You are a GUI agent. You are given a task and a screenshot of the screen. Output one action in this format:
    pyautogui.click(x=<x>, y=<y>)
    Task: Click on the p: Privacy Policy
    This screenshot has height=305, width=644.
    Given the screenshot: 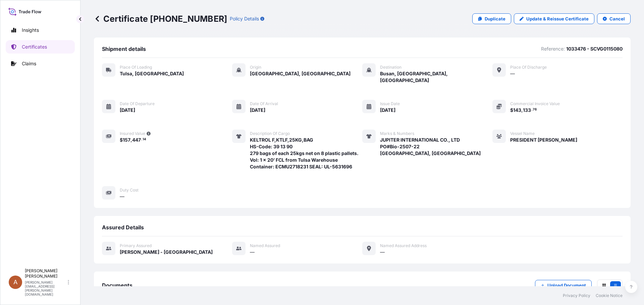 What is the action you would take?
    pyautogui.click(x=577, y=296)
    